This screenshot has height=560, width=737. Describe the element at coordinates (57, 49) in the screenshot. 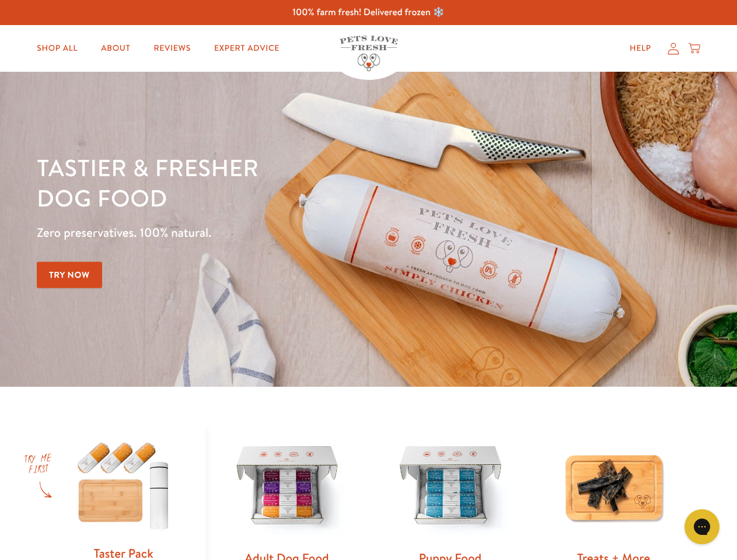

I see `a: Shop All` at that location.